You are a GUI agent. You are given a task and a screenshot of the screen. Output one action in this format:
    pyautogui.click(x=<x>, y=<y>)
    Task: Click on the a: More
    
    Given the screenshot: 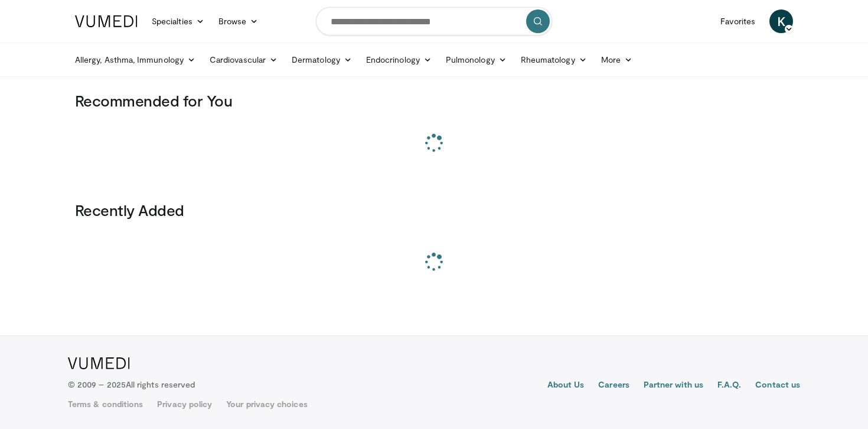 What is the action you would take?
    pyautogui.click(x=616, y=60)
    